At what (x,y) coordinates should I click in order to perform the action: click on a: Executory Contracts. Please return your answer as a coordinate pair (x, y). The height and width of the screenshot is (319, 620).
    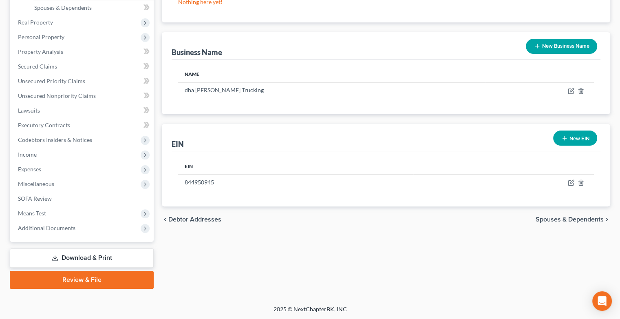
    Looking at the image, I should click on (82, 125).